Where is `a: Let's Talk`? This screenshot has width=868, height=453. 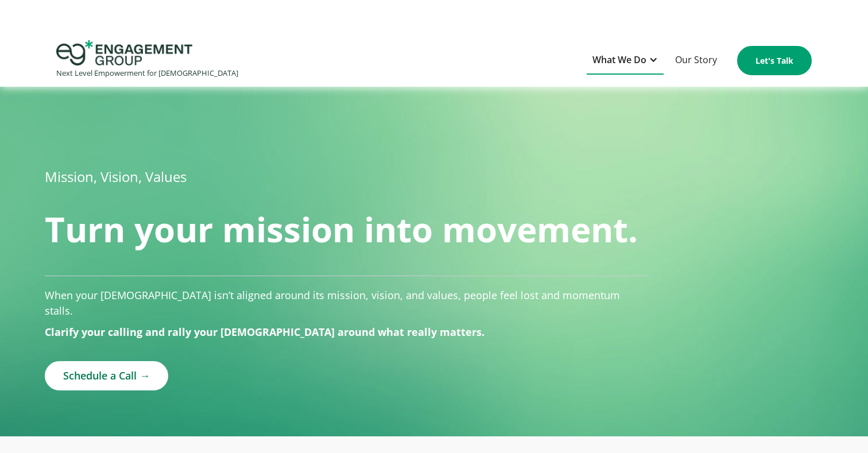
a: Let's Talk is located at coordinates (775, 60).